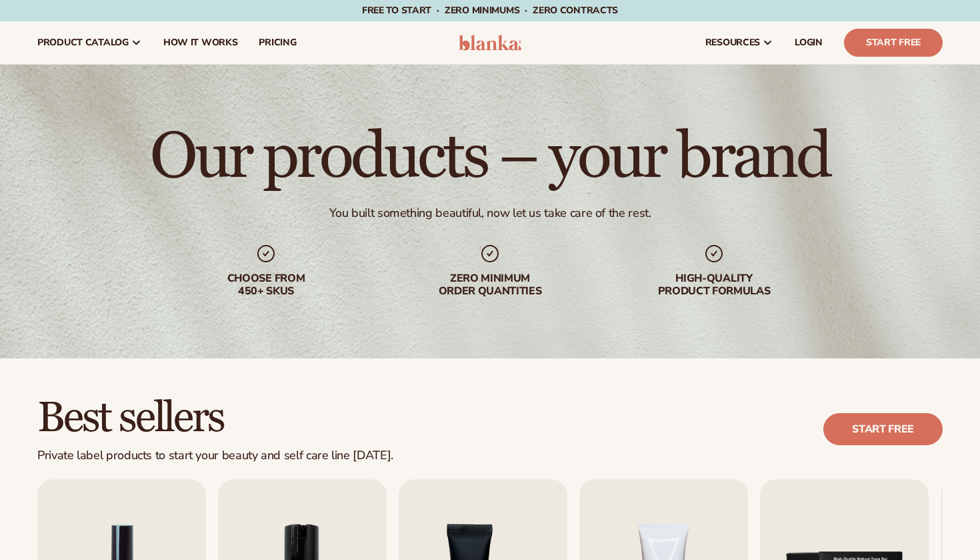 The width and height of the screenshot is (980, 560). What do you see at coordinates (90, 43) in the screenshot?
I see `a: product catalog` at bounding box center [90, 43].